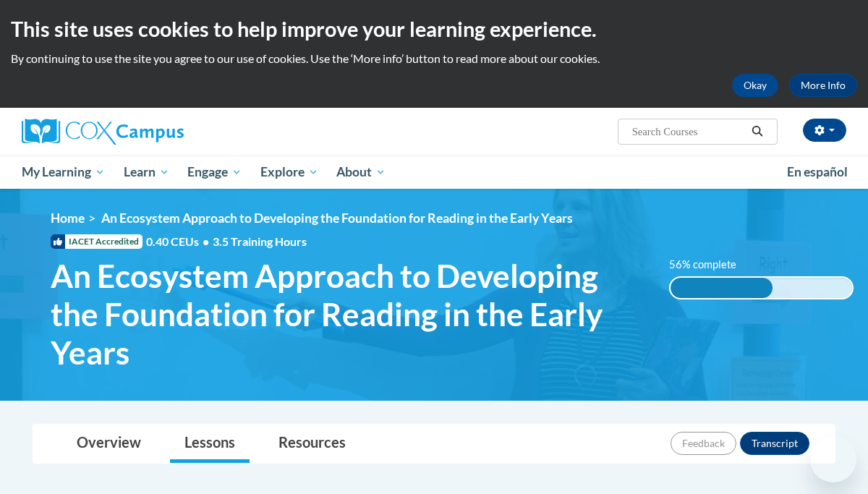 The image size is (868, 494). What do you see at coordinates (146, 172) in the screenshot?
I see `a: Learn` at bounding box center [146, 172].